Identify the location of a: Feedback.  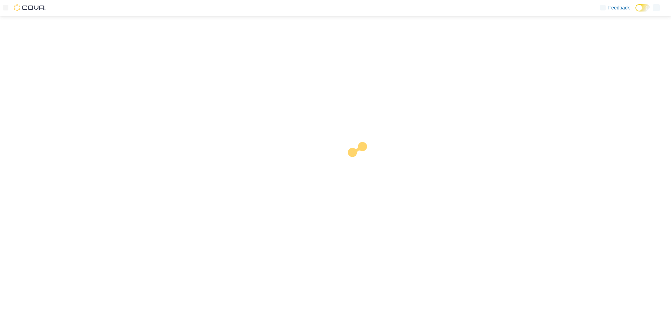
(615, 8).